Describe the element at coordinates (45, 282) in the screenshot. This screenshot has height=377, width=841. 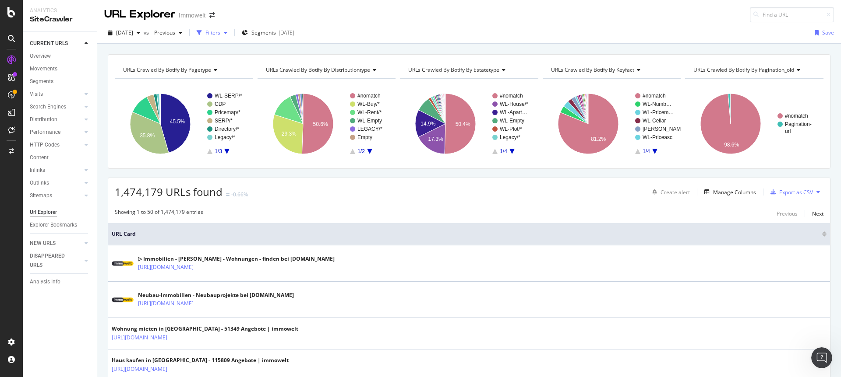
I see `div: Analysis Info` at that location.